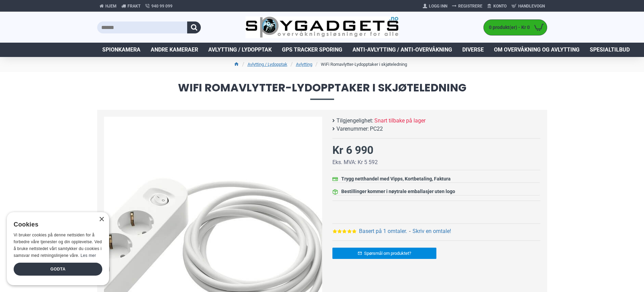 The height and width of the screenshot is (292, 644). Describe the element at coordinates (537, 50) in the screenshot. I see `span: Om overvåkning og avlytting` at that location.